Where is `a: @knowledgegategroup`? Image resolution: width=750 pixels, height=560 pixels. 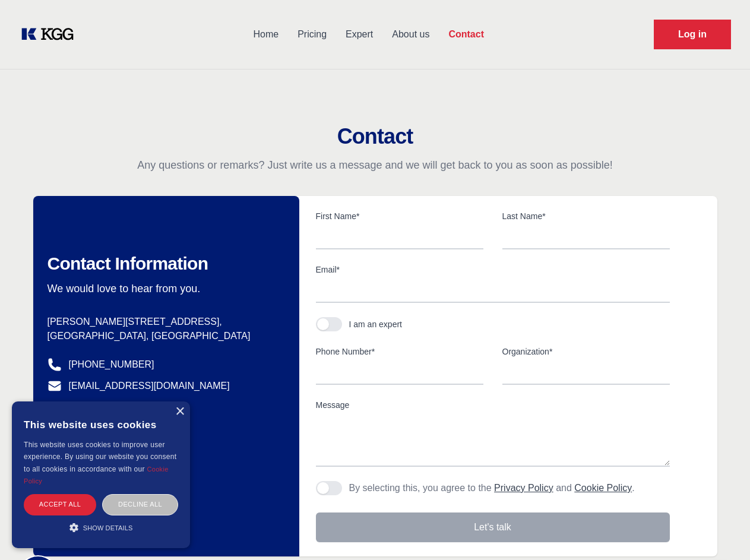
a: @knowledgegategroup is located at coordinates (107, 407).